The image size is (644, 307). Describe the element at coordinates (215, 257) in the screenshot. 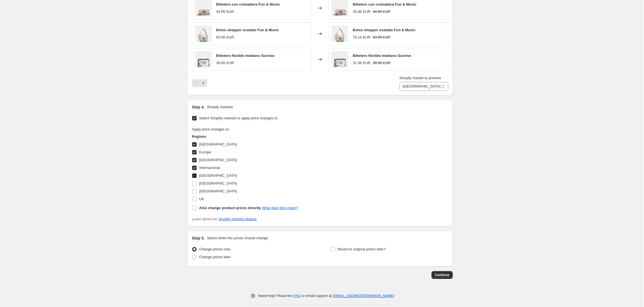

I see `span: Change prices later` at that location.